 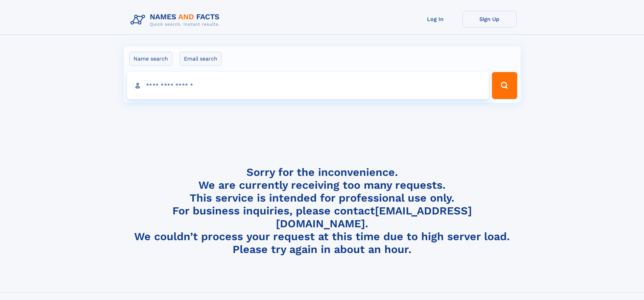 I want to click on a: Sign Up, so click(x=490, y=19).